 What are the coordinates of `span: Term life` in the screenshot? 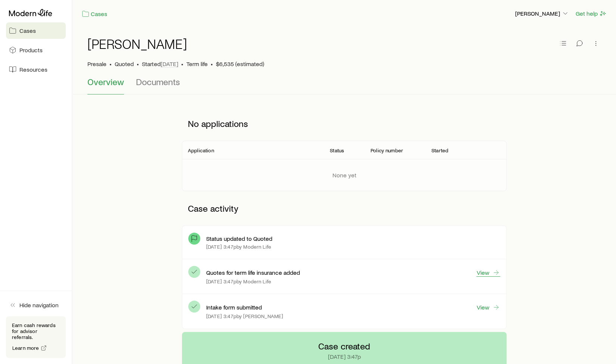 It's located at (197, 64).